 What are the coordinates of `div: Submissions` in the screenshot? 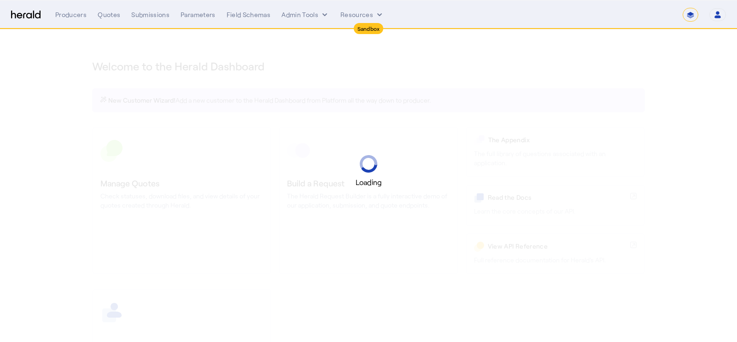 It's located at (150, 15).